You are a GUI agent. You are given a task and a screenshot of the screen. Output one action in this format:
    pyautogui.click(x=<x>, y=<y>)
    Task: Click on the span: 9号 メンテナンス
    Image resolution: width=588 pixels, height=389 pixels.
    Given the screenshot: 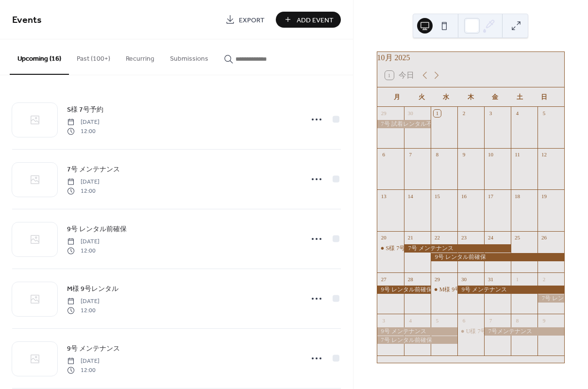 What is the action you would take?
    pyautogui.click(x=93, y=349)
    